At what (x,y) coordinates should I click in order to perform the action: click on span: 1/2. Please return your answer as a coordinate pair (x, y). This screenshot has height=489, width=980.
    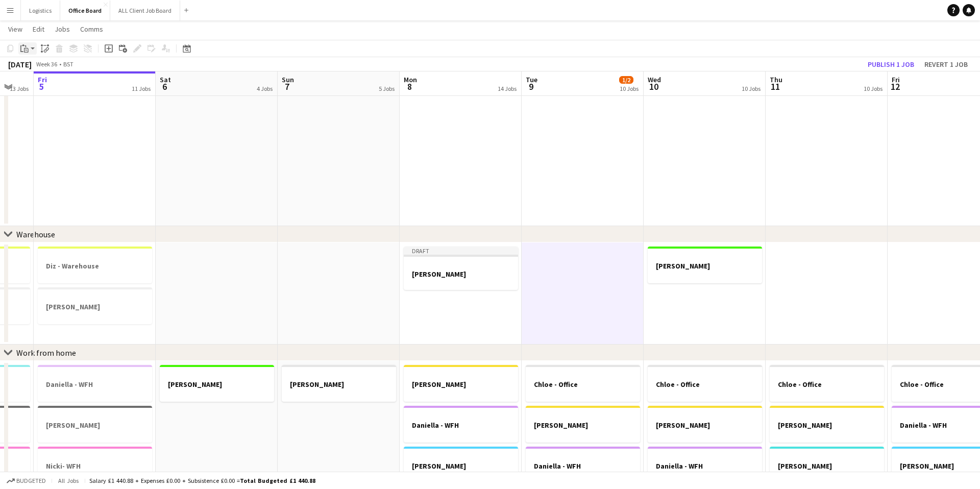
    Looking at the image, I should click on (626, 79).